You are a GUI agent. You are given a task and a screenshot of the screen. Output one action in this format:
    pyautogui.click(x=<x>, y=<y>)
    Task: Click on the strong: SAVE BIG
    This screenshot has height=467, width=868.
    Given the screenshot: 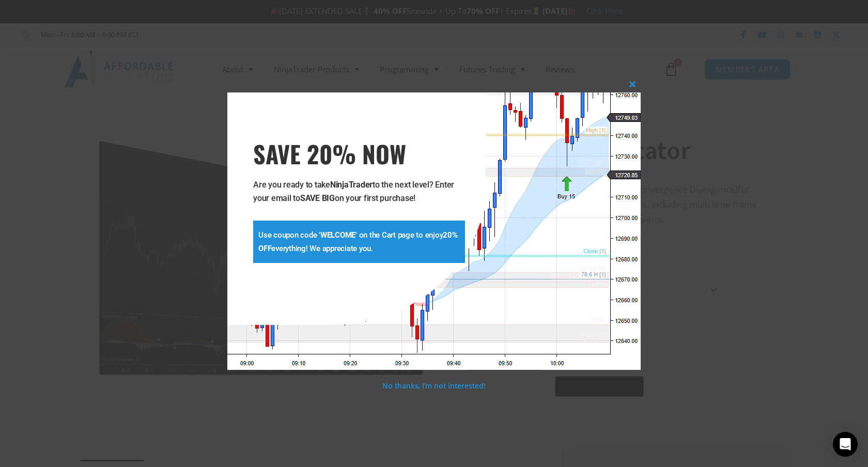 What is the action you would take?
    pyautogui.click(x=317, y=198)
    